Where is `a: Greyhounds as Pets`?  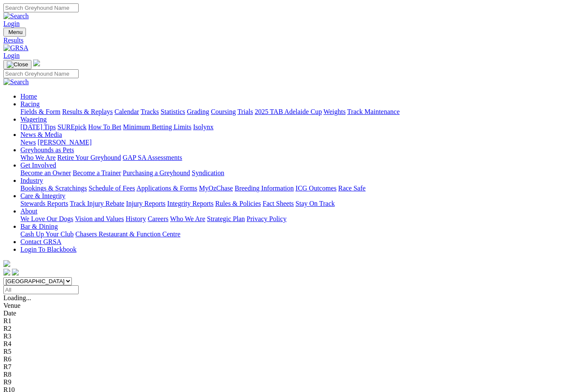 a: Greyhounds as Pets is located at coordinates (47, 150).